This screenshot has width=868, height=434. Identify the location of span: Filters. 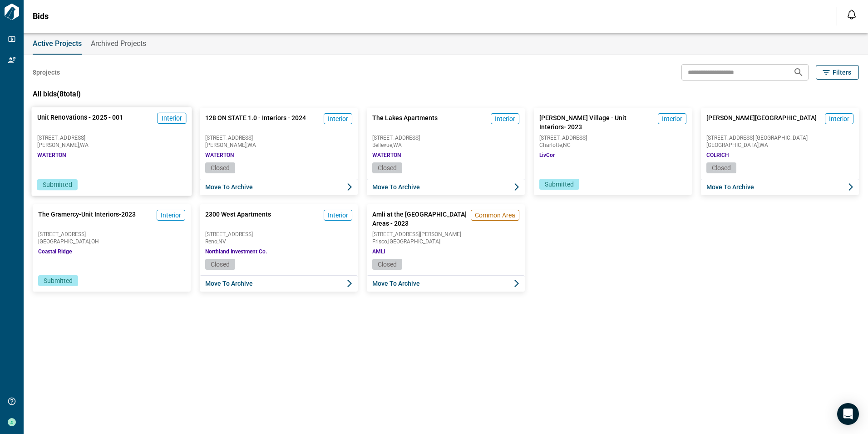
(842, 72).